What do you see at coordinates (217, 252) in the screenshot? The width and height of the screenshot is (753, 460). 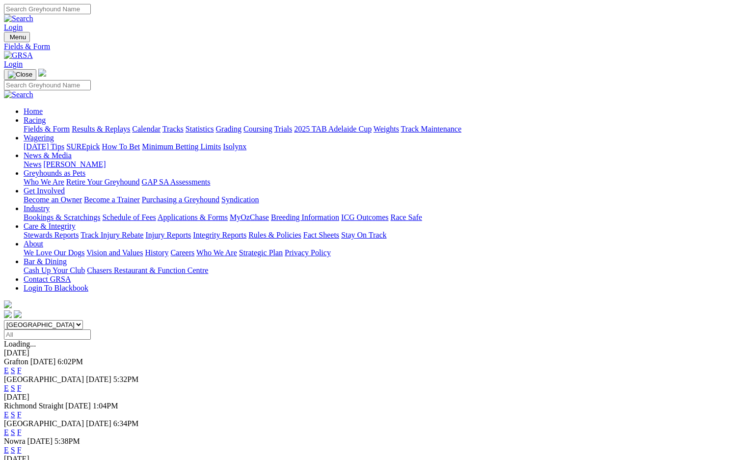 I see `a: Who We Are` at bounding box center [217, 252].